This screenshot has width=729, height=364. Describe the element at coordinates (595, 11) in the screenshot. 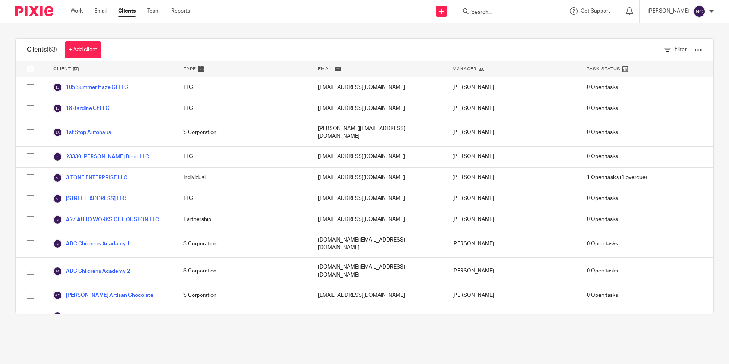

I see `span: Get Support` at that location.